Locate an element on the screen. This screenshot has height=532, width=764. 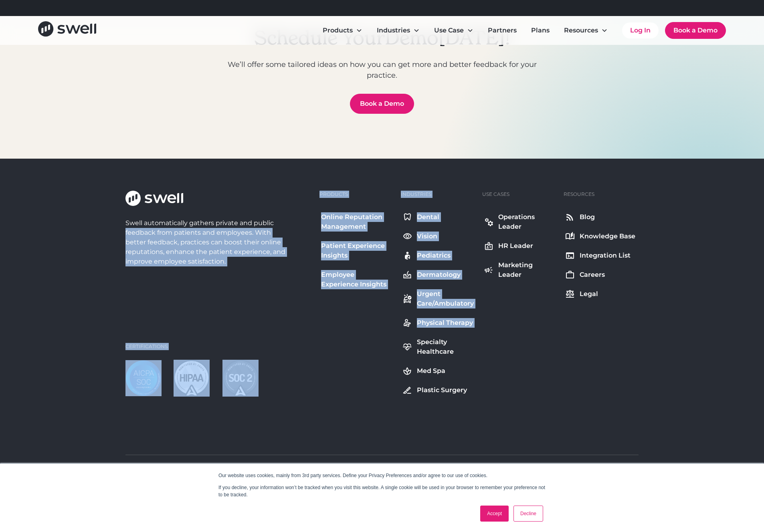
p: Our website uses cookies, mainly from 3rd party services. Define your Privacy Preferences and/or ... is located at coordinates (382, 475).